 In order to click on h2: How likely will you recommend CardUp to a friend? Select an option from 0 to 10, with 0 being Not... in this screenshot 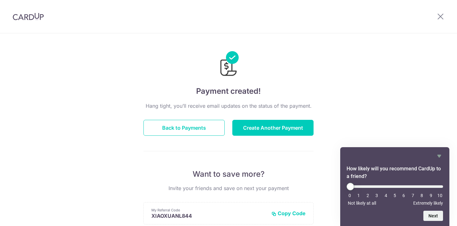, I will do `click(395, 172)`.